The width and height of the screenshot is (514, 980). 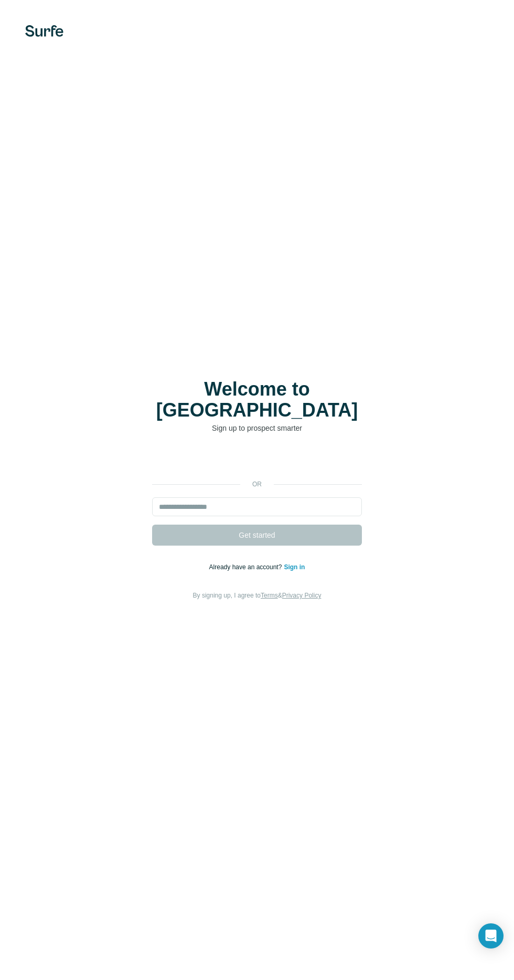 I want to click on p: Sign up to prospect smarter, so click(x=257, y=428).